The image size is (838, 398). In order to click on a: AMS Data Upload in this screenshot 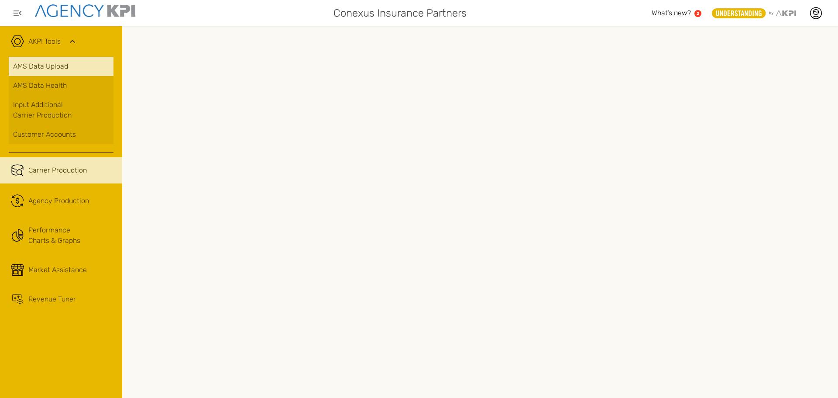, I will do `click(61, 66)`.